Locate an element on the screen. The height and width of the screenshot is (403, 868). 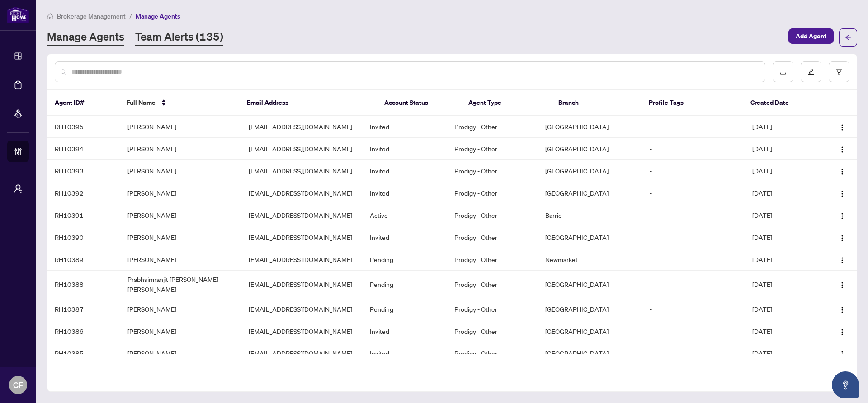
span: filter is located at coordinates (839, 72).